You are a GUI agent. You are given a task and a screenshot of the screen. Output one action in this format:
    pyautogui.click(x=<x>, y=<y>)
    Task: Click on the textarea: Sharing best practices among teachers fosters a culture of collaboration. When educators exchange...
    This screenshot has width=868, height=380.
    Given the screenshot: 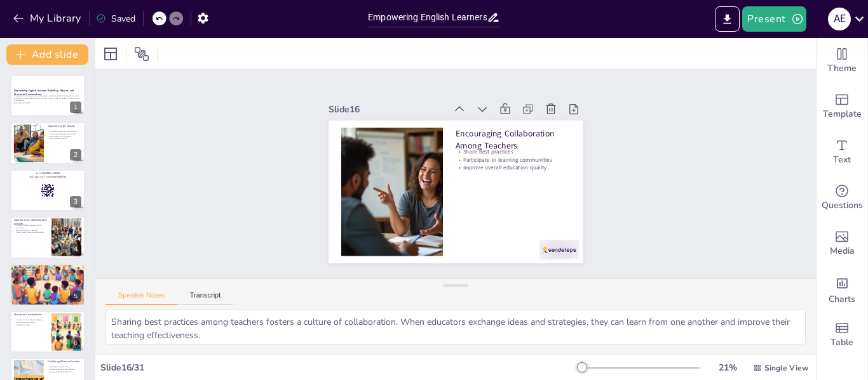 What is the action you would take?
    pyautogui.click(x=455, y=327)
    